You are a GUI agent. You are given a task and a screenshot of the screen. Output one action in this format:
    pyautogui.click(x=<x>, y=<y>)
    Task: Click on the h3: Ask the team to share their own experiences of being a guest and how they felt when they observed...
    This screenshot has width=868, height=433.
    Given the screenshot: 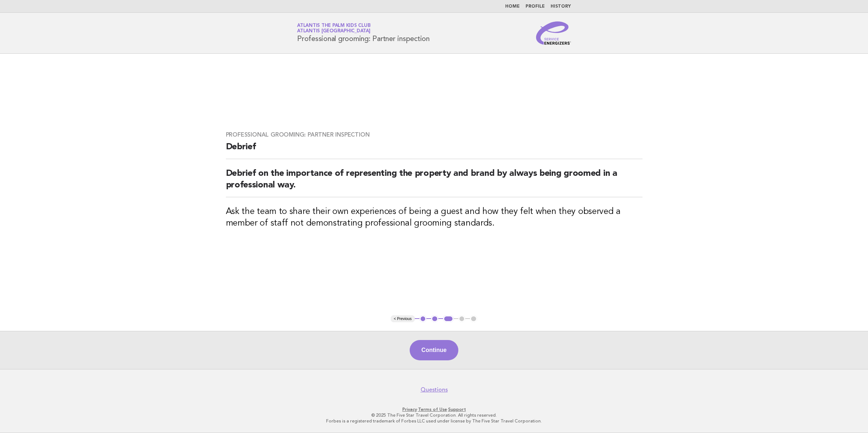 What is the action you would take?
    pyautogui.click(x=434, y=217)
    